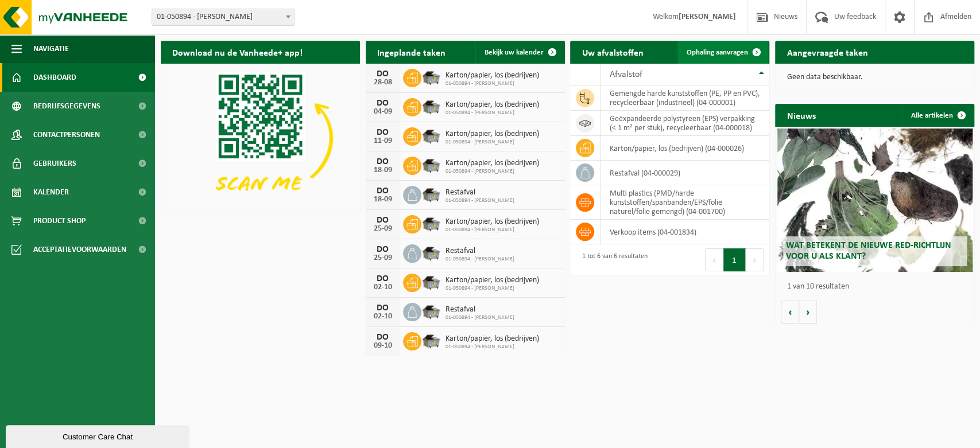  What do you see at coordinates (92, 14) in the screenshot?
I see `div: Customer Care Chat` at bounding box center [92, 14].